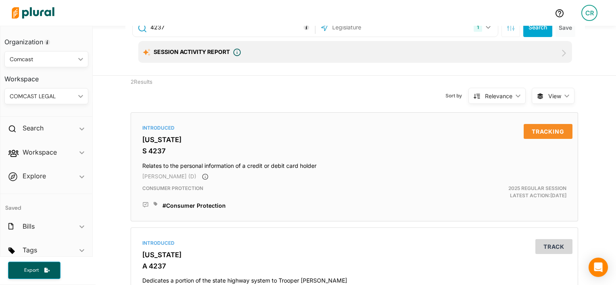 Image resolution: width=616 pixels, height=285 pixels. What do you see at coordinates (40, 152) in the screenshot?
I see `h2: Workspace` at bounding box center [40, 152].